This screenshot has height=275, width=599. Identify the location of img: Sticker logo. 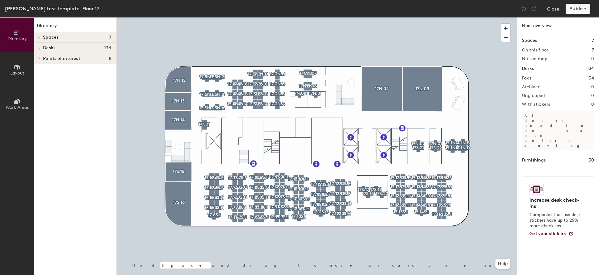
(536, 189).